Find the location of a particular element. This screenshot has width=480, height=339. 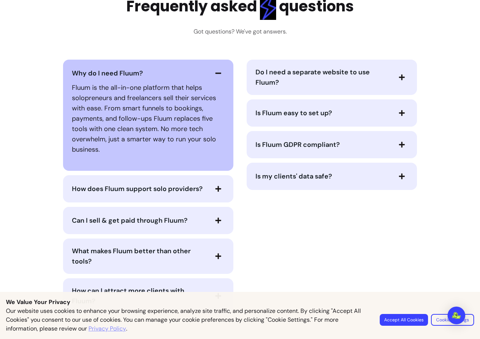

span: Can I sell & get paid through Fluum? is located at coordinates (130, 221).